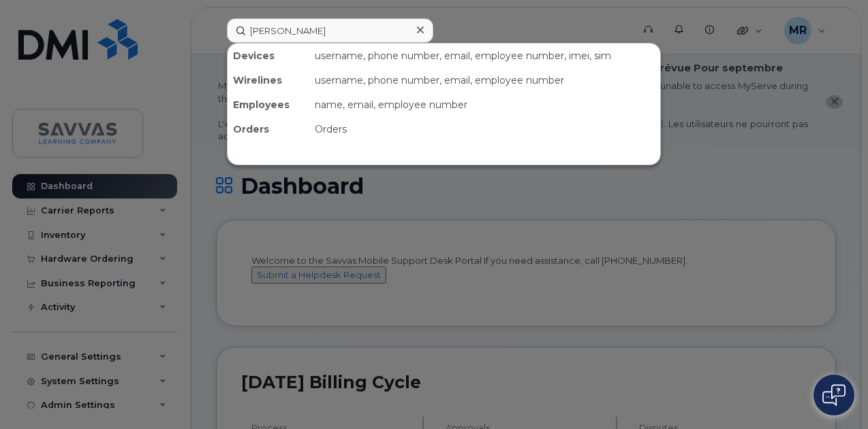  Describe the element at coordinates (268, 80) in the screenshot. I see `div: Wirelines` at that location.